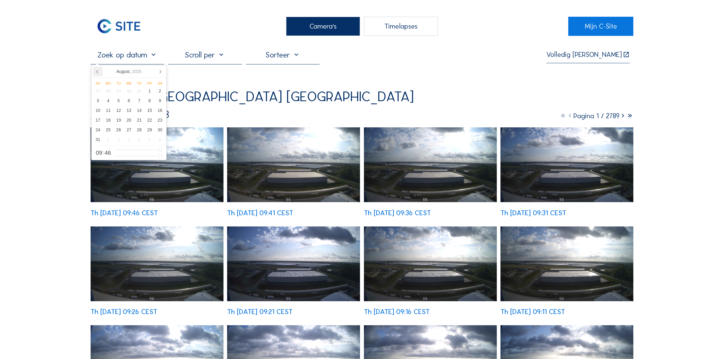  What do you see at coordinates (108, 153) in the screenshot?
I see `span: 46` at bounding box center [108, 153].